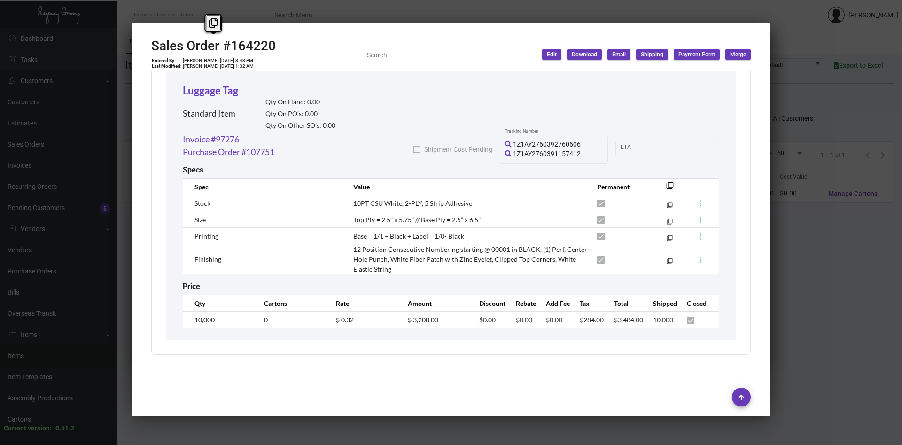  Describe the element at coordinates (652, 55) in the screenshot. I see `span: Shipping` at that location.